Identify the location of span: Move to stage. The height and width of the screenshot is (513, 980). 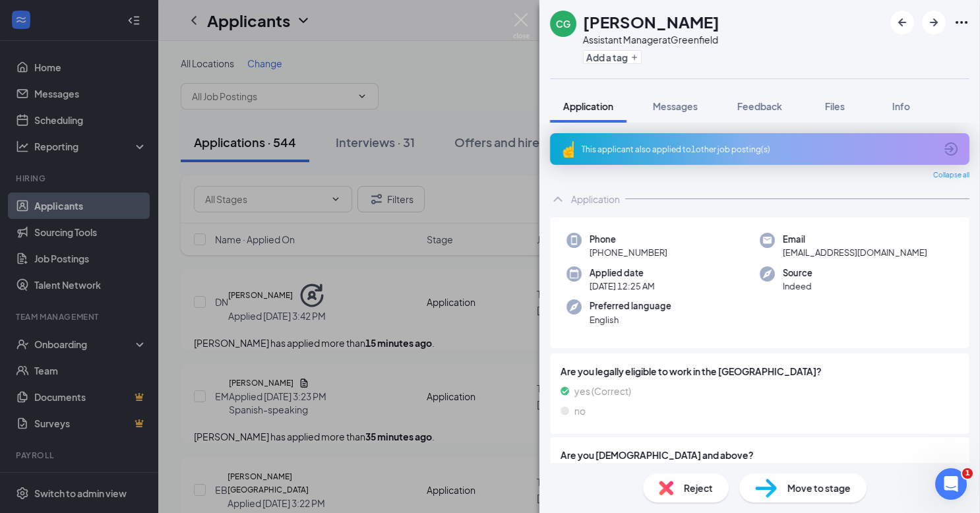
(819, 488).